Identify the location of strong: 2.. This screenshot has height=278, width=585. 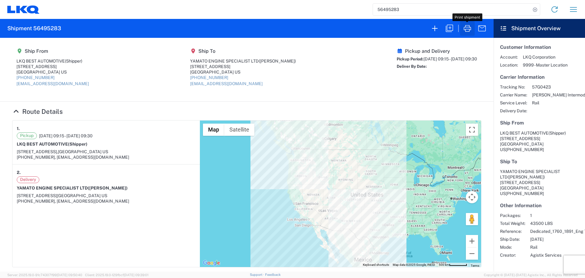
(19, 172).